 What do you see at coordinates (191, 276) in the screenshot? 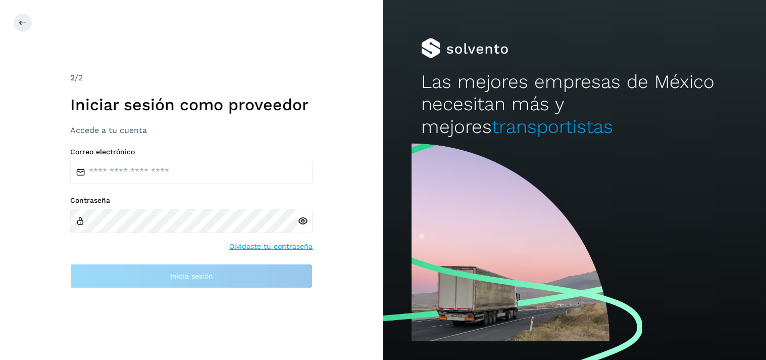
I see `span: Inicia sesión` at bounding box center [191, 276].